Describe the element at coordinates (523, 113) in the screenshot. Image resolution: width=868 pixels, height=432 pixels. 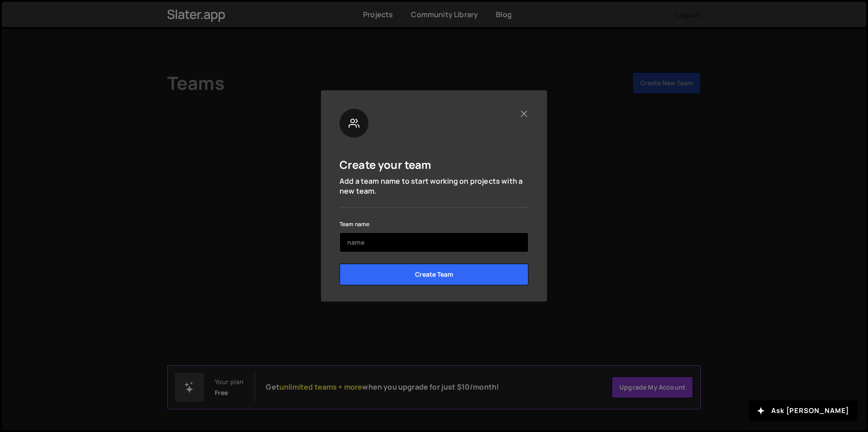
I see `button: Close` at that location.